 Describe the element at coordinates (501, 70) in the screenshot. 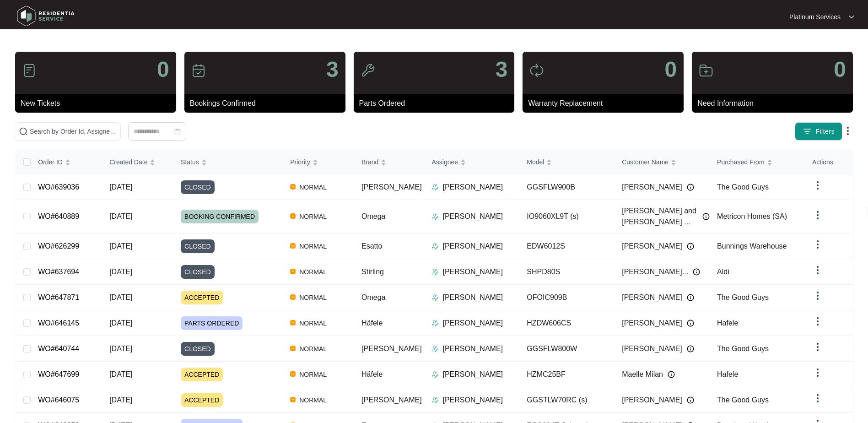

I see `p: 3` at that location.